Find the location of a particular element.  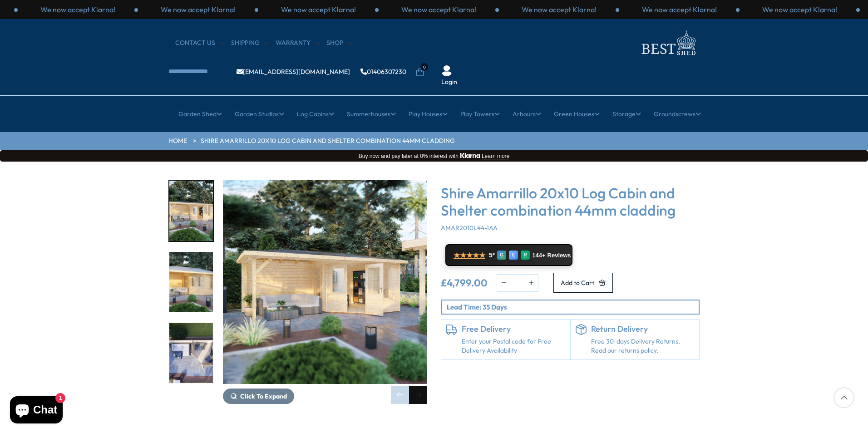

span: 144+ is located at coordinates (539, 256).